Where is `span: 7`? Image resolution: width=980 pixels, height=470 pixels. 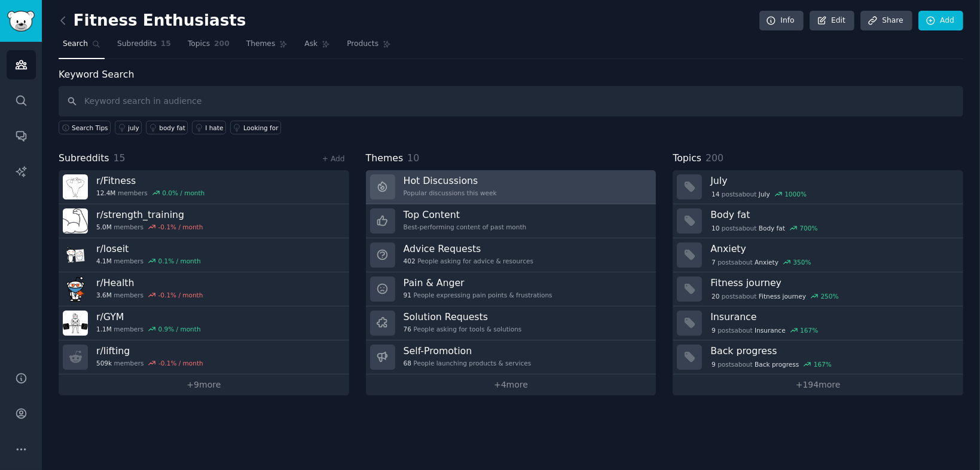
span: 7 is located at coordinates (713, 262).